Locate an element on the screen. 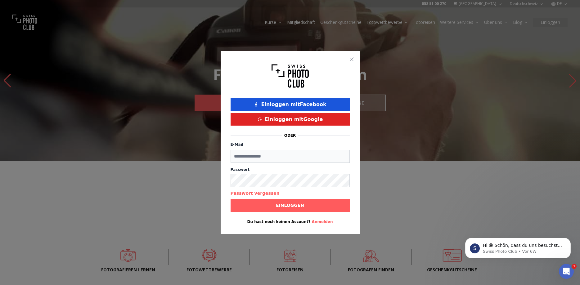 This screenshot has height=285, width=580. b: Einloggen is located at coordinates (290, 206).